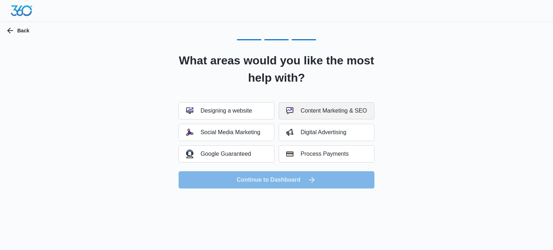 The height and width of the screenshot is (250, 553). I want to click on div: Digital Advertising, so click(316, 133).